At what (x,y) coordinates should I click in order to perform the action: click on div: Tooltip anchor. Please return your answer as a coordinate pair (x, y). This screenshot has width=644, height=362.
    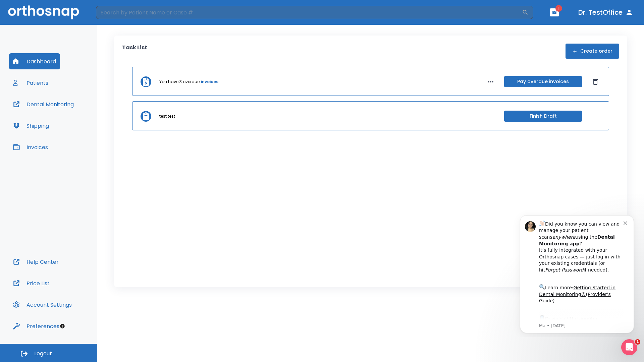
    Looking at the image, I should click on (62, 326).